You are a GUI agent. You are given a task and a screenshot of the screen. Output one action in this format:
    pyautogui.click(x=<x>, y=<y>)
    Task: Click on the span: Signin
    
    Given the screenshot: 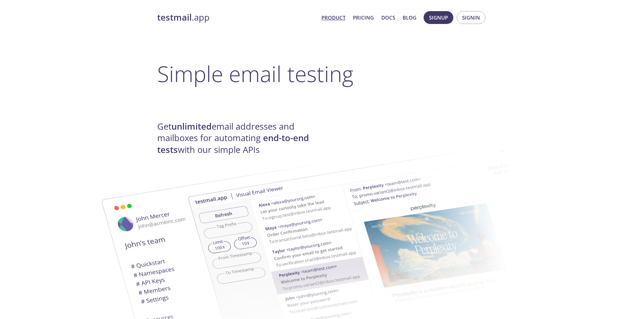 What is the action you would take?
    pyautogui.click(x=471, y=17)
    